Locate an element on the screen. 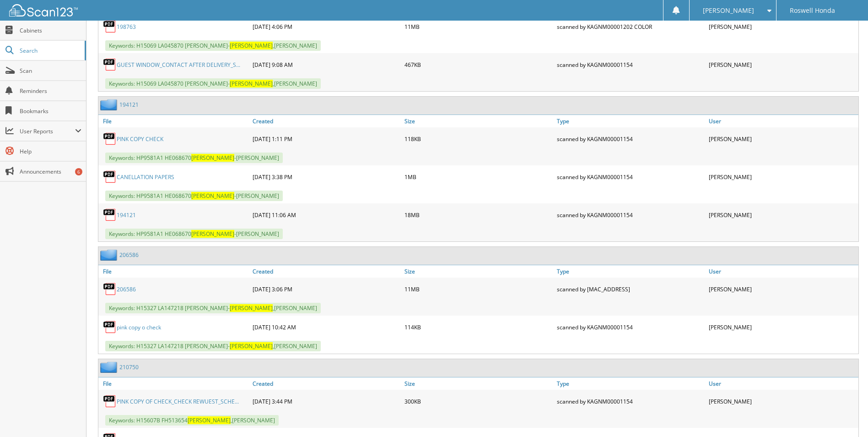  div: 6 is located at coordinates (79, 171).